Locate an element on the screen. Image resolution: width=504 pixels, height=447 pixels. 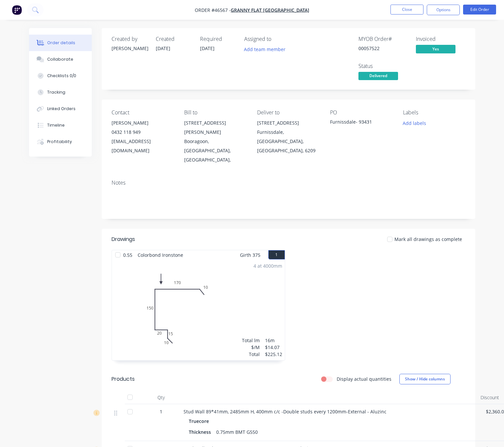
div: Deliver to is located at coordinates (288, 113).